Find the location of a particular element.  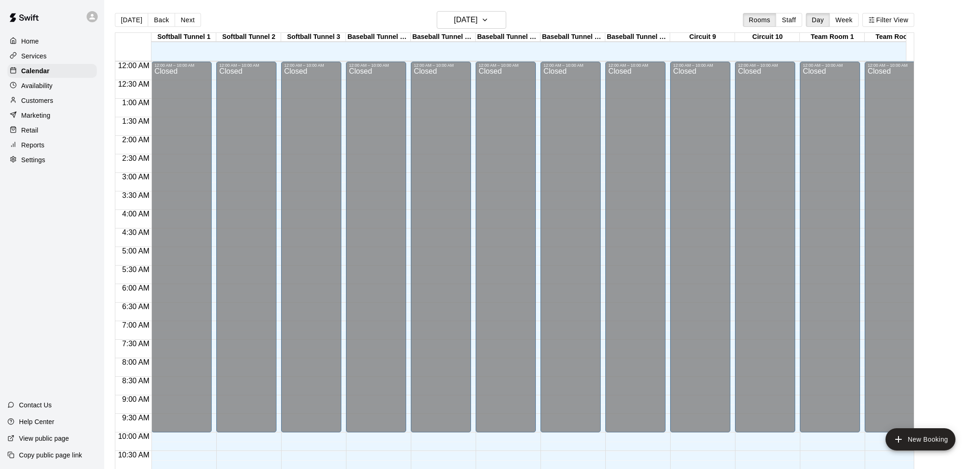

div: Calendar is located at coordinates (52, 71).